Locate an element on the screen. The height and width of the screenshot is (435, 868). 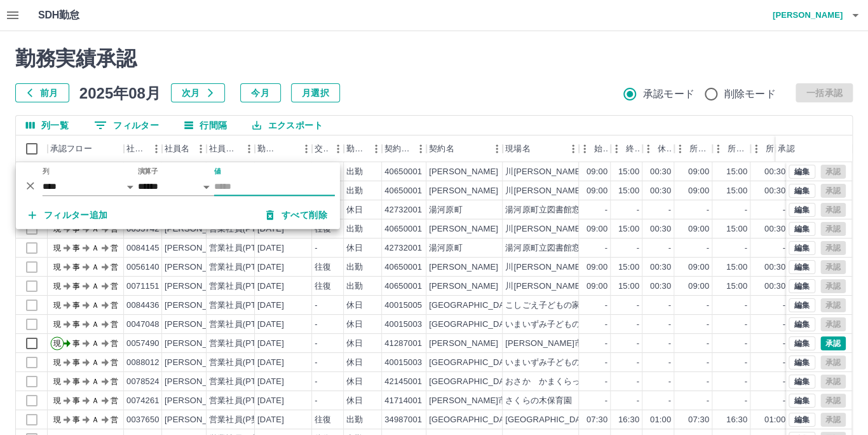
label: 演算子 is located at coordinates (148, 171).